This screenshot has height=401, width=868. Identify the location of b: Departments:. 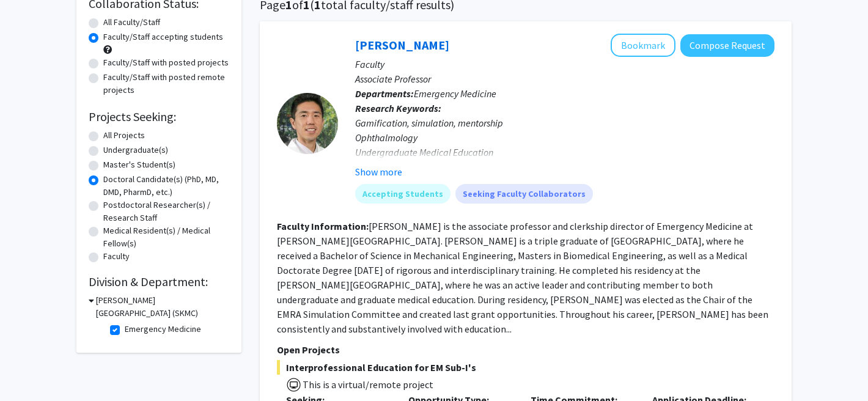
(385, 94).